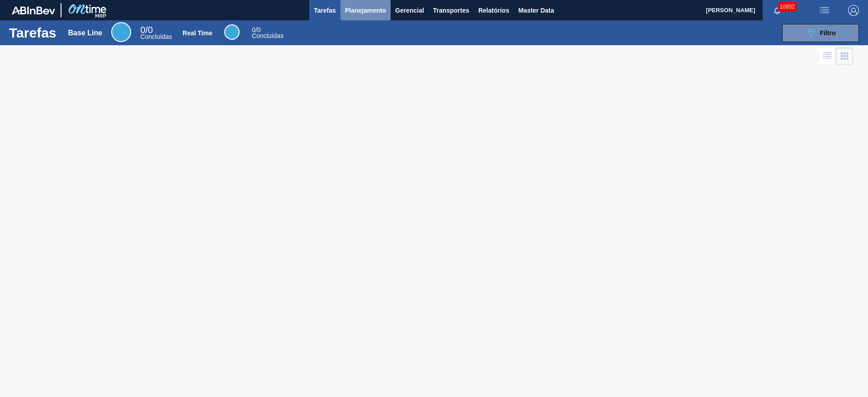 This screenshot has height=397, width=868. What do you see at coordinates (410, 10) in the screenshot?
I see `span: Gerencial` at bounding box center [410, 10].